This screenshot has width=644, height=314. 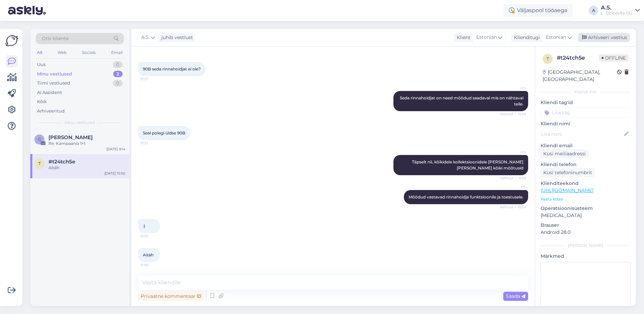 I want to click on div: AI Assistent, so click(x=49, y=93).